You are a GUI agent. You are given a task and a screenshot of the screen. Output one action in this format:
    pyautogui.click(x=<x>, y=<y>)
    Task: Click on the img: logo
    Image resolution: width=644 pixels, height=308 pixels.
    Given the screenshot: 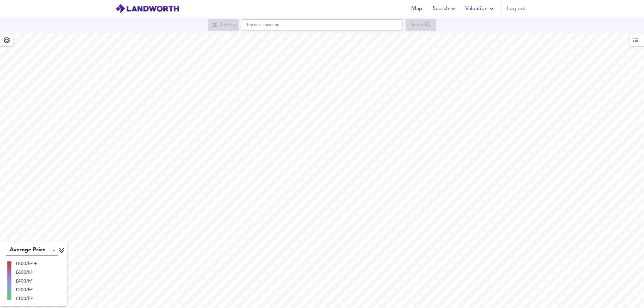 What is the action you would take?
    pyautogui.click(x=147, y=9)
    